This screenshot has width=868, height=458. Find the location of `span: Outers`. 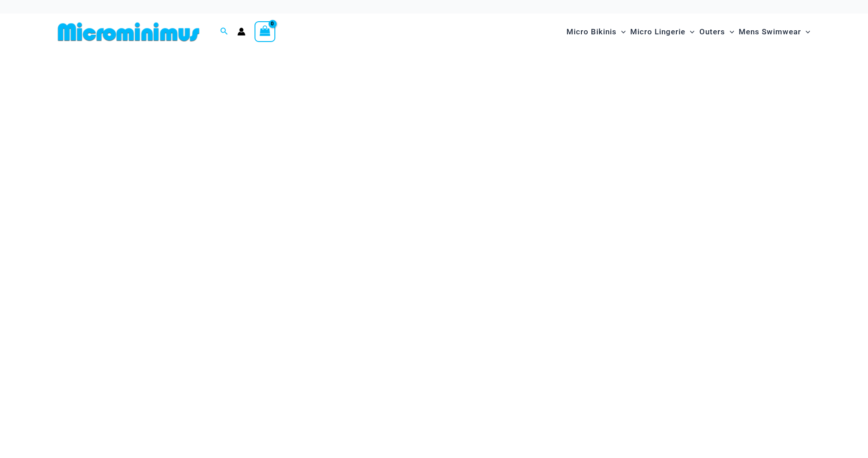

span: Outers is located at coordinates (711, 31).